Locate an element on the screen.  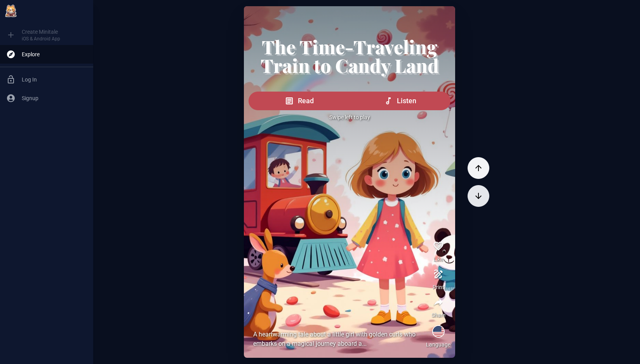
p: Swipe left to play is located at coordinates (350, 117).